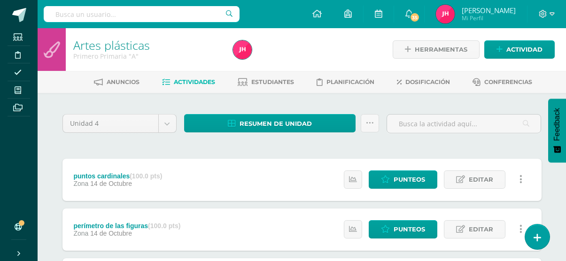 This screenshot has width=566, height=261. Describe the element at coordinates (266, 82) in the screenshot. I see `a: Estudiantes` at that location.